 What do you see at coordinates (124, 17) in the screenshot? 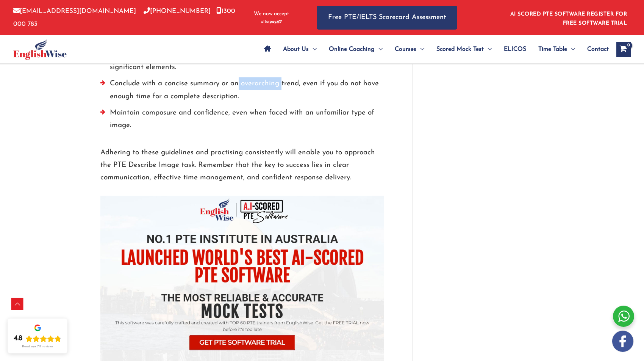
I see `a: 1300 000 783` at bounding box center [124, 17].